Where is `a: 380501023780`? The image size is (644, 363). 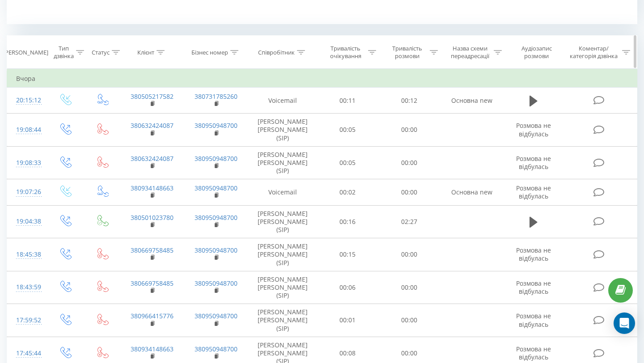
a: 380501023780 is located at coordinates (152, 217).